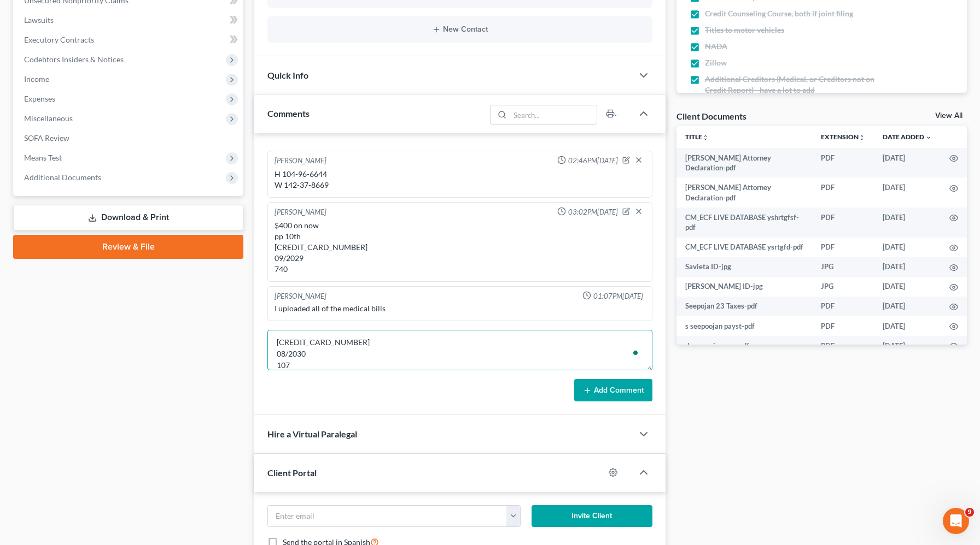  Describe the element at coordinates (716, 46) in the screenshot. I see `span: NADA` at that location.